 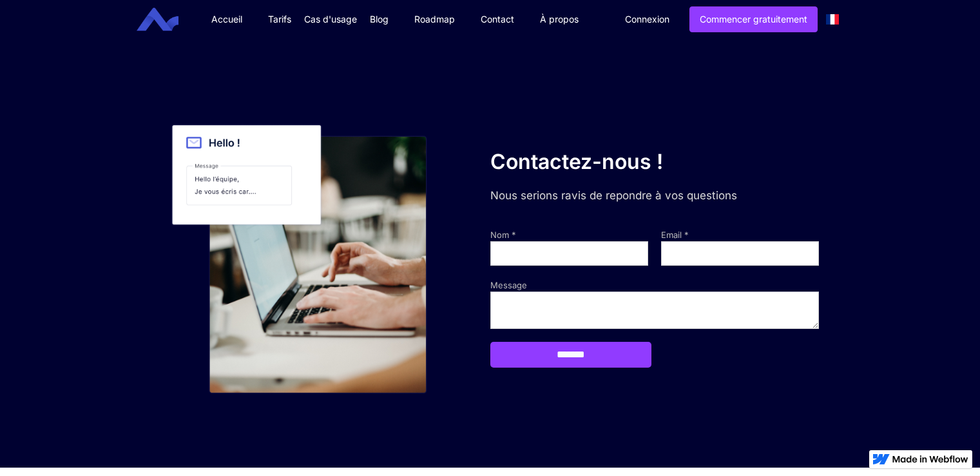 What do you see at coordinates (167, 19) in the screenshot?
I see `a: home` at bounding box center [167, 19].